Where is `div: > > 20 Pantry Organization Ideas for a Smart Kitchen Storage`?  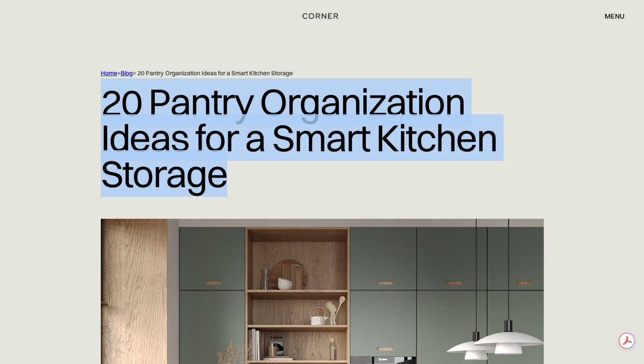
div: > > 20 Pantry Organization Ideas for a Smart Kitchen Storage is located at coordinates (304, 73).